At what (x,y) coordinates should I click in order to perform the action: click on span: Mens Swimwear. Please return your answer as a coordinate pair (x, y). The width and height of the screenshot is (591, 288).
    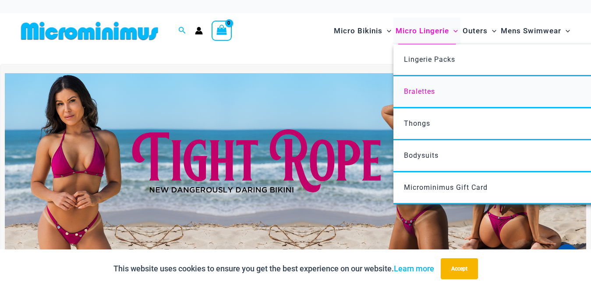
    Looking at the image, I should click on (531, 31).